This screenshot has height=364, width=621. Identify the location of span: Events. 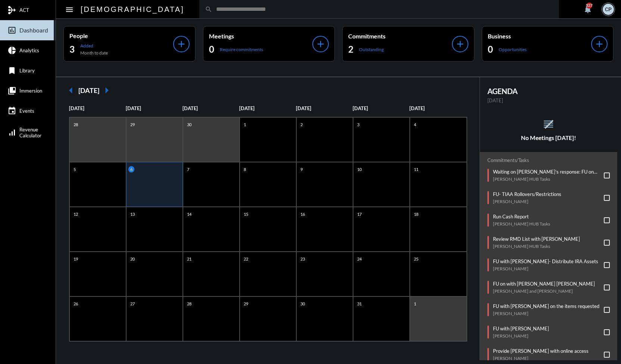
(27, 111).